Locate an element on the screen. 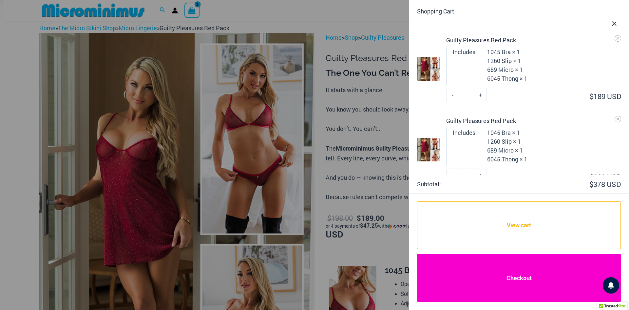  a: View cart is located at coordinates (519, 225).